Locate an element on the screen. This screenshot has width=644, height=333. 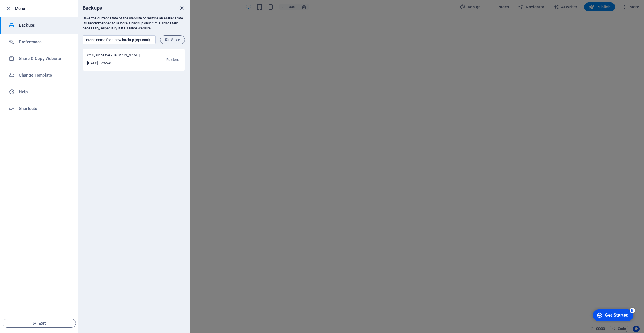
button: Save is located at coordinates (172, 40).